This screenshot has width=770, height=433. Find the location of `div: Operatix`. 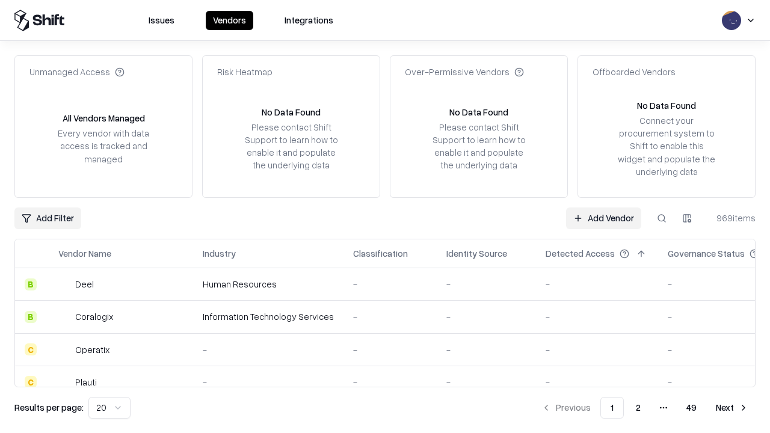

div: Operatix is located at coordinates (92, 349).